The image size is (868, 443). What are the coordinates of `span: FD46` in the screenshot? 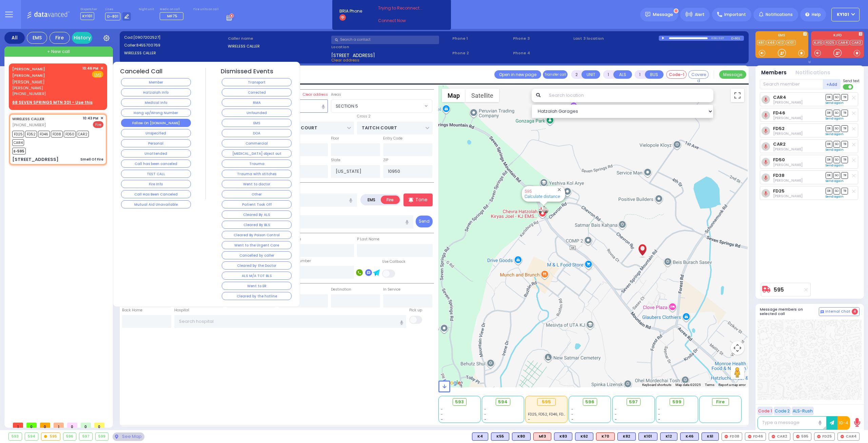 It's located at (44, 134).